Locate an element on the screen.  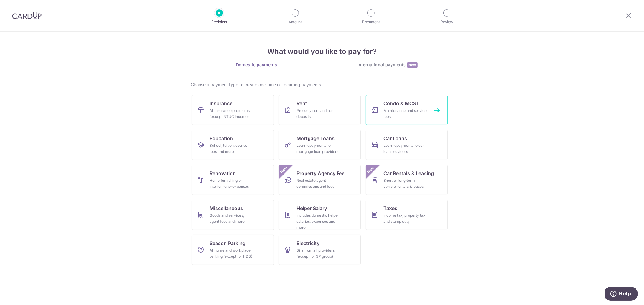
div: Loan repayments to car loan providers is located at coordinates (405, 149).